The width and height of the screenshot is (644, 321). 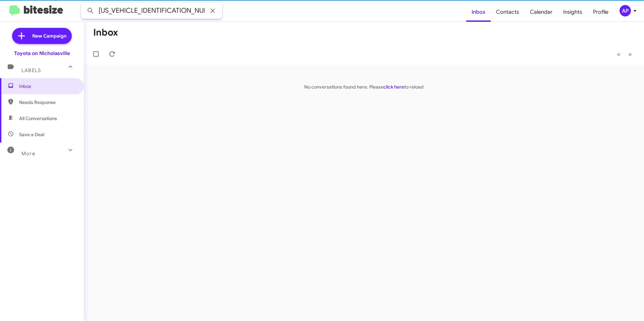 What do you see at coordinates (625, 11) in the screenshot?
I see `button: AP` at bounding box center [625, 11].